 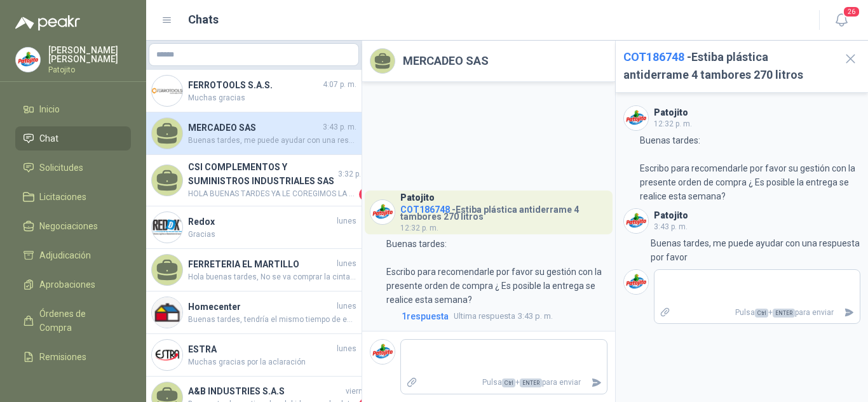 What do you see at coordinates (272, 277) in the screenshot?
I see `span: Hola buenas tardes, No se va comprar la cinta, ya que se requieren las 6 Unidades, y el proveedor...` at bounding box center [272, 277].